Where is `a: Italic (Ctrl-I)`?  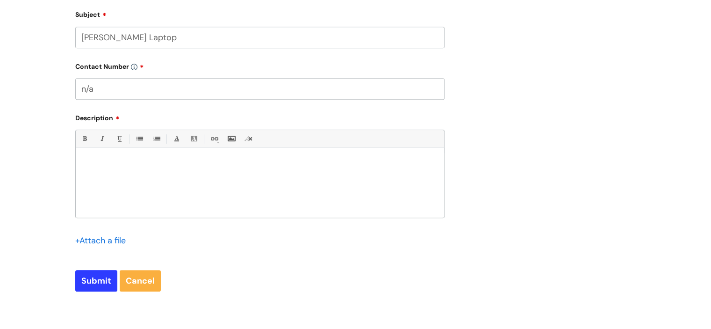 a: Italic (Ctrl-I) is located at coordinates (101, 138).